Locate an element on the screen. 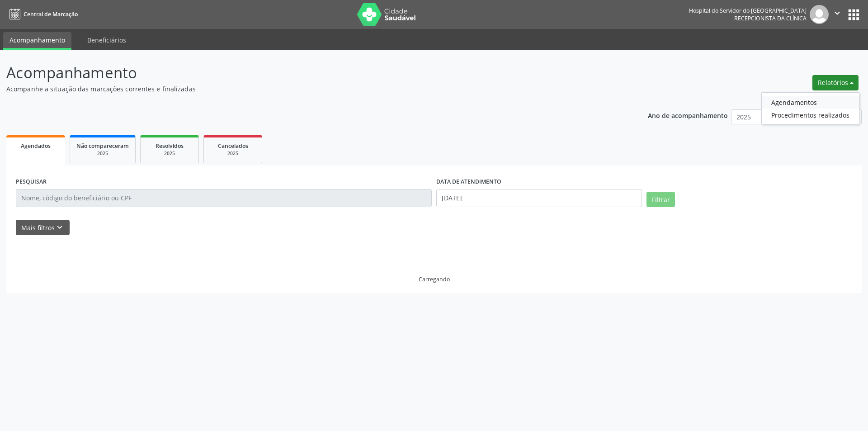  span: Central de Marcação is located at coordinates (51, 14).